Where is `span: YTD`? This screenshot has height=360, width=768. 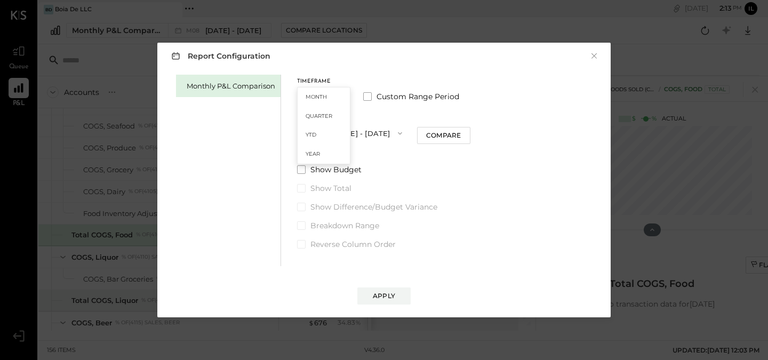
span: YTD is located at coordinates (311, 134).